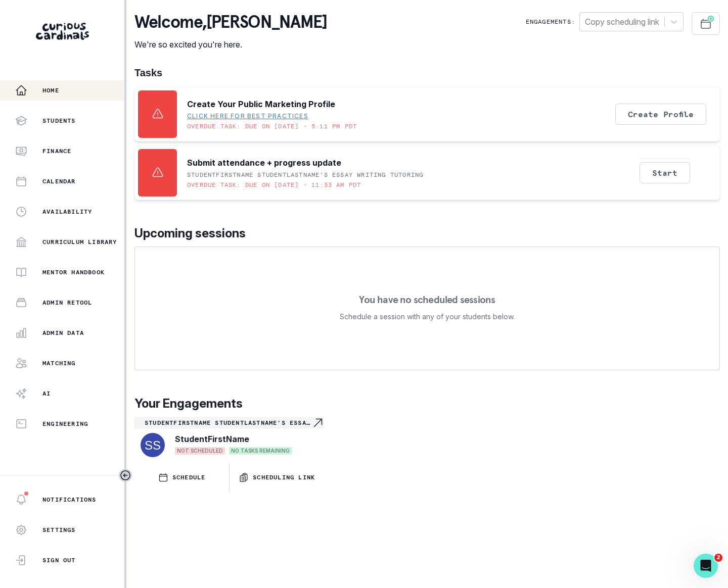 The width and height of the screenshot is (728, 588). Describe the element at coordinates (59, 181) in the screenshot. I see `p: Calendar` at that location.